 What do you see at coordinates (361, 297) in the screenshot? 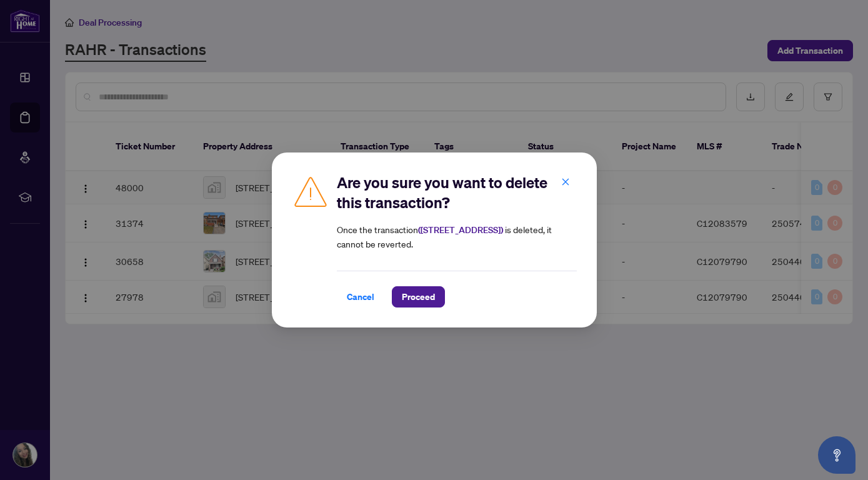
I see `span: Cancel` at bounding box center [361, 297].